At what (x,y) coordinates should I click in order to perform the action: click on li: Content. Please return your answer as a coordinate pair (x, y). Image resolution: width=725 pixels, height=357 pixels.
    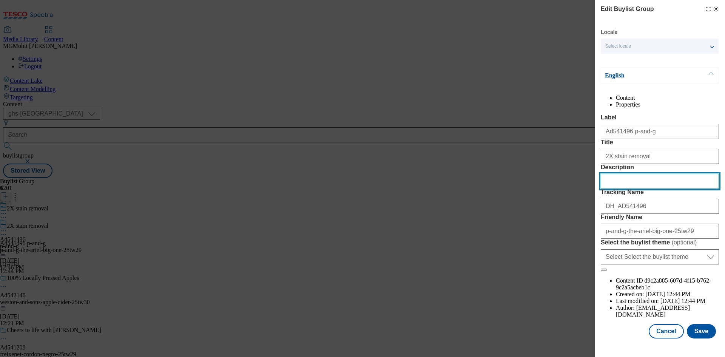
    Looking at the image, I should click on (667, 98).